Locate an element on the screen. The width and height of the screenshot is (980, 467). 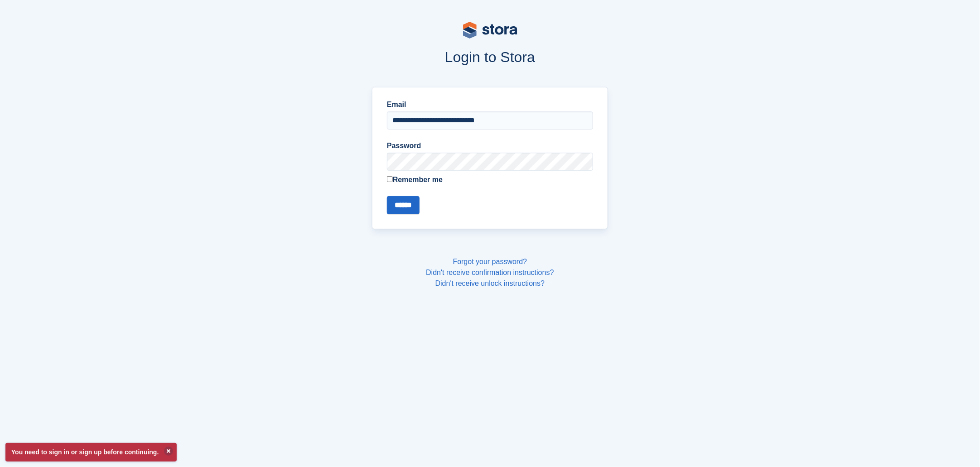
img: stora-logo-53a41332b3708ae10de48c4981b4e9114cc0af31d8433b30ea865607fb682f29.svg is located at coordinates (490, 30).